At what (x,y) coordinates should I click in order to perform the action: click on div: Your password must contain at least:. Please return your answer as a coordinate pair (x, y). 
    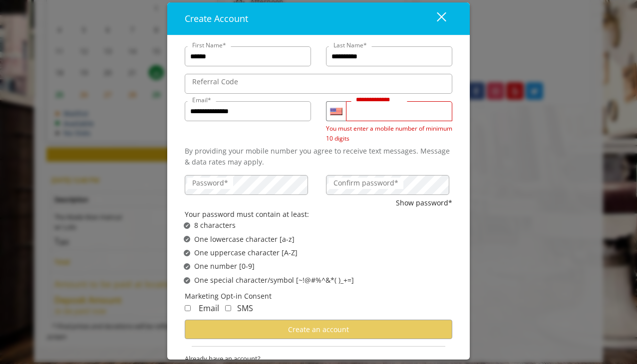
    Looking at the image, I should click on (318, 214).